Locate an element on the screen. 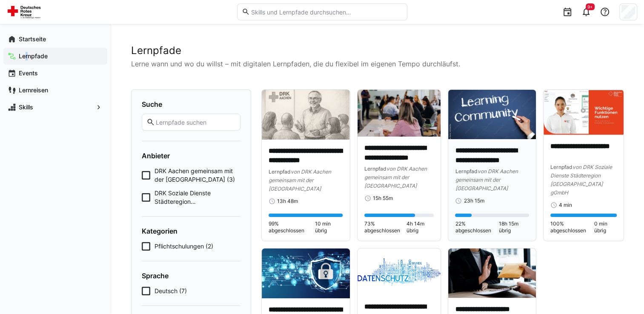 The width and height of the screenshot is (644, 314). span: 9+ is located at coordinates (590, 7).